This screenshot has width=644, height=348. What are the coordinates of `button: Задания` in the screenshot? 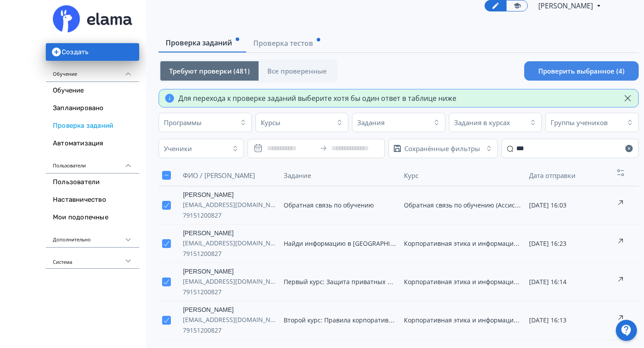 It's located at (399, 122).